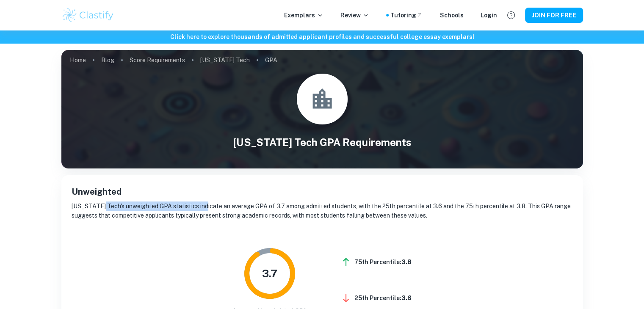 This screenshot has width=644, height=309. I want to click on h6: 25th Percentile:, so click(382, 298).